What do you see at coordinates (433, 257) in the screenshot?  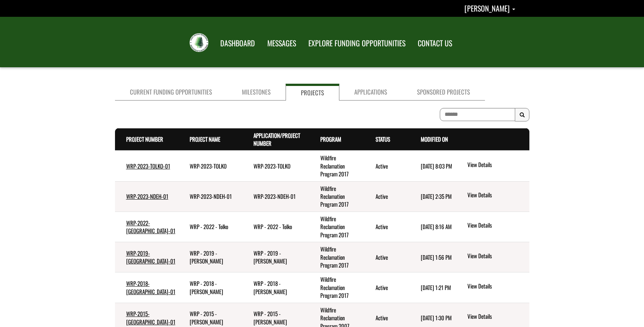 I see `td: 11/19/2024 1:56 PM` at bounding box center [433, 257].